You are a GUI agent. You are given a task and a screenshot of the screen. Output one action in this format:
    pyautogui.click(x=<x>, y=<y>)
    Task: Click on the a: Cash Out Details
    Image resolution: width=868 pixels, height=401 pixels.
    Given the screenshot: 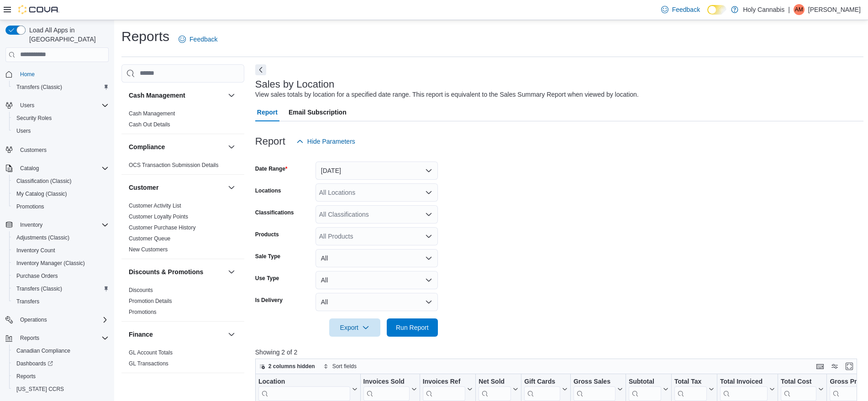 What is the action you would take?
    pyautogui.click(x=149, y=125)
    